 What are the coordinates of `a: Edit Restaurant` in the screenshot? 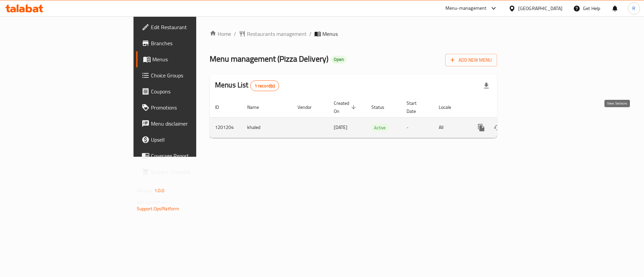 It's located at (188, 27).